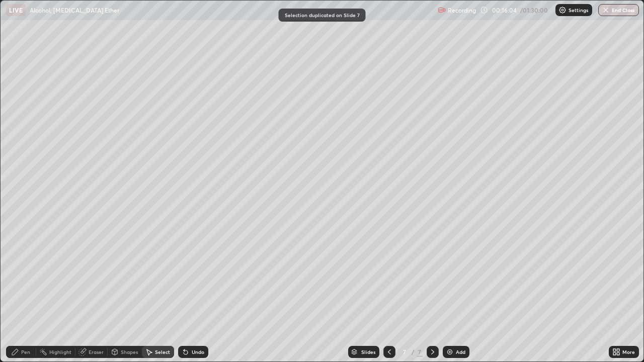 Image resolution: width=644 pixels, height=362 pixels. Describe the element at coordinates (606, 10) in the screenshot. I see `img: end-class-cross` at that location.